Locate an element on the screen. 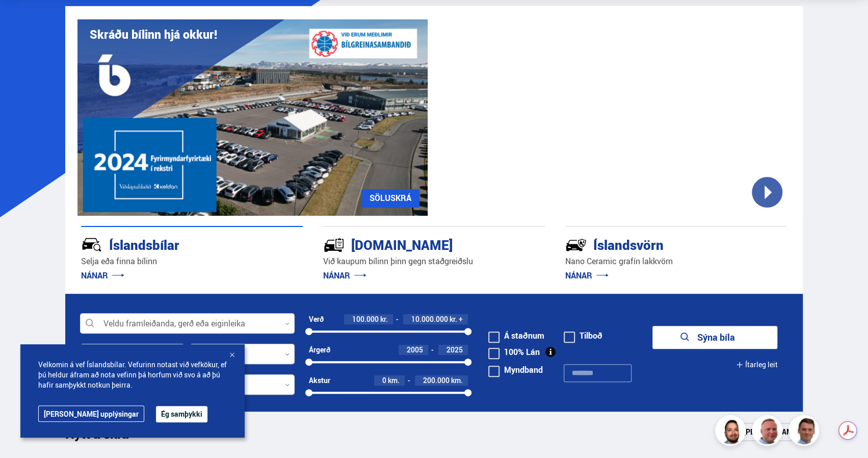  label: Á staðnum is located at coordinates (516, 336).